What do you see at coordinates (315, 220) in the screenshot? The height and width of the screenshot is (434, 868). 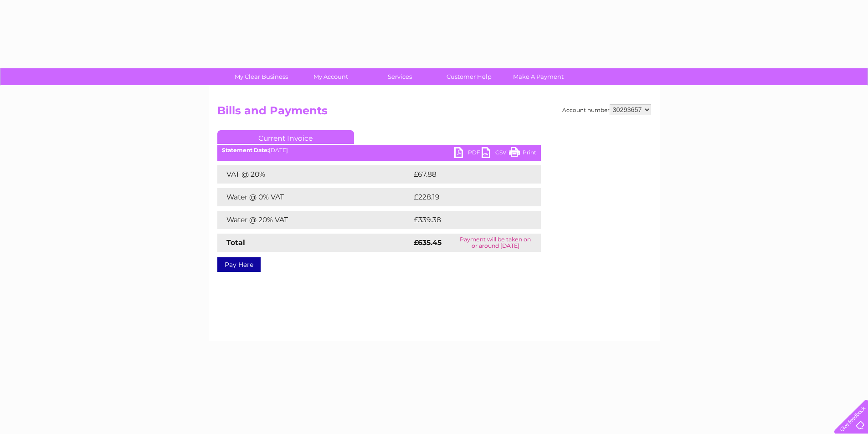 I see `td: Water @ 20% VAT` at bounding box center [315, 220].